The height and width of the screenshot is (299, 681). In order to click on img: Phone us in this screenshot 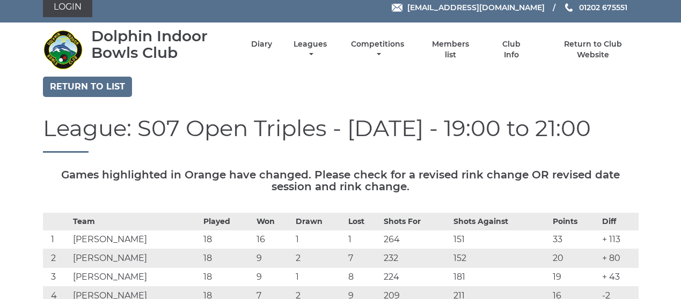, I will do `click(569, 8)`.